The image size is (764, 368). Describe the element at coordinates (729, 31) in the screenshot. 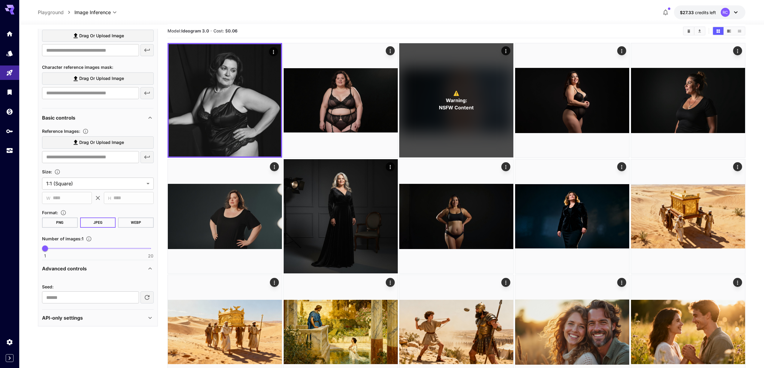

I see `div: Show media in grid viewShow media in video viewShow media in list view` at that location.